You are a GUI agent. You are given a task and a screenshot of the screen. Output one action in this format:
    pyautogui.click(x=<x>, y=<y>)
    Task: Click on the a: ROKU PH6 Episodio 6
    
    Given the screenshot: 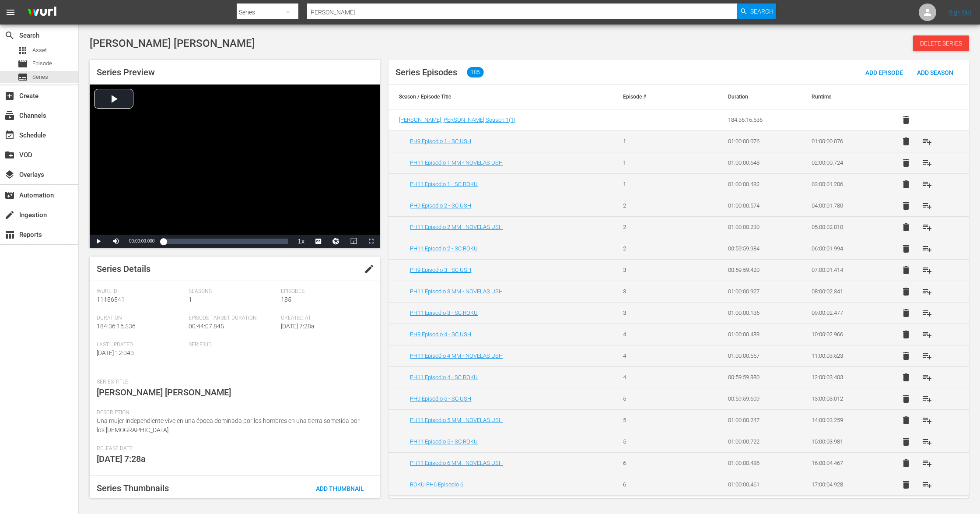 What is the action you would take?
    pyautogui.click(x=436, y=484)
    